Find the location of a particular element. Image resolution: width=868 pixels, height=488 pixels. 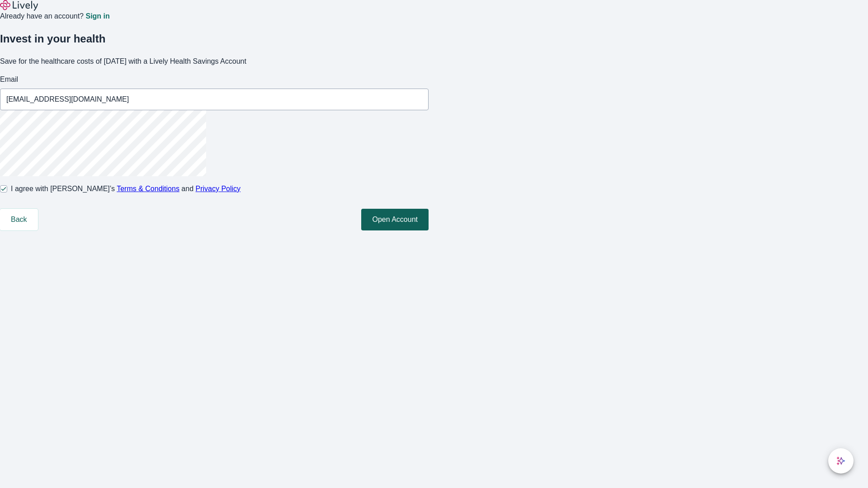

svg: Lively AI Assistant is located at coordinates (841, 461).